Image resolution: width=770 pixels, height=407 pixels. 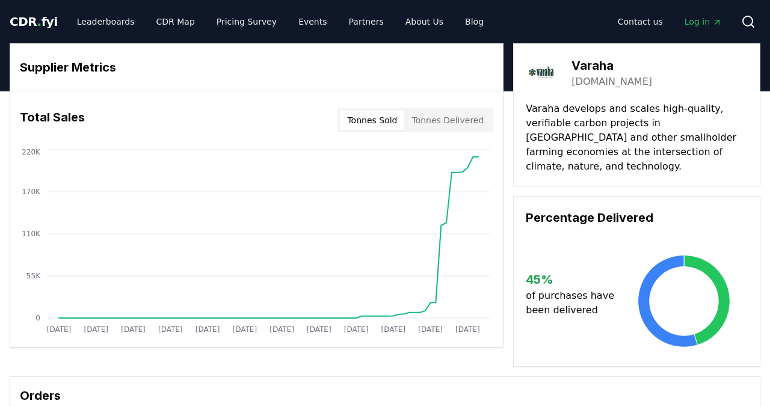 I want to click on a: Log in, so click(x=703, y=22).